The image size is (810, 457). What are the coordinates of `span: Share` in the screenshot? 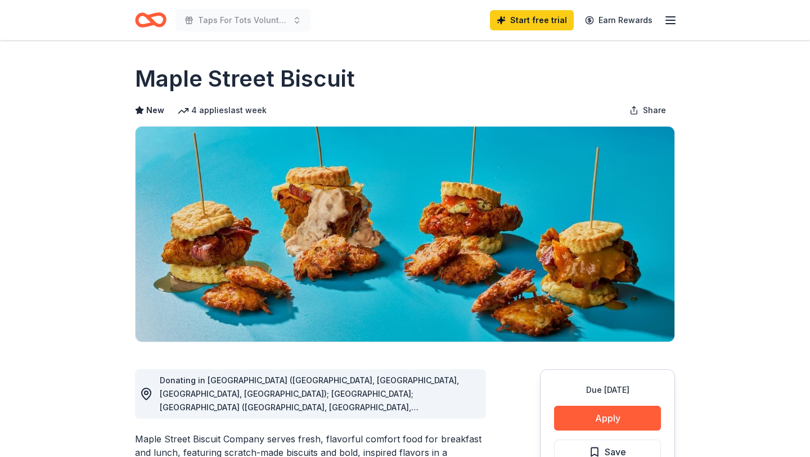 It's located at (654, 110).